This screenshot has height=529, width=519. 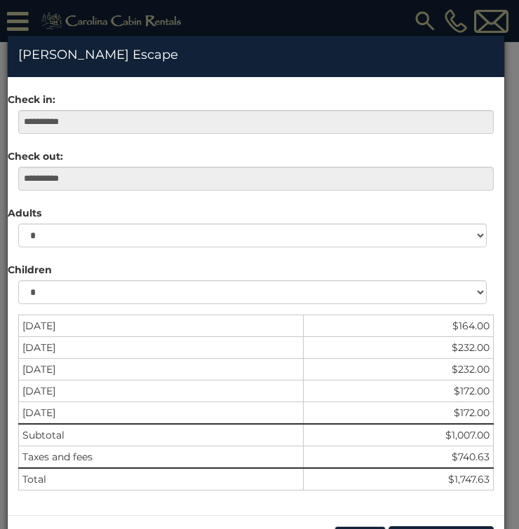 What do you see at coordinates (32, 97) in the screenshot?
I see `label: Check in:` at bounding box center [32, 97].